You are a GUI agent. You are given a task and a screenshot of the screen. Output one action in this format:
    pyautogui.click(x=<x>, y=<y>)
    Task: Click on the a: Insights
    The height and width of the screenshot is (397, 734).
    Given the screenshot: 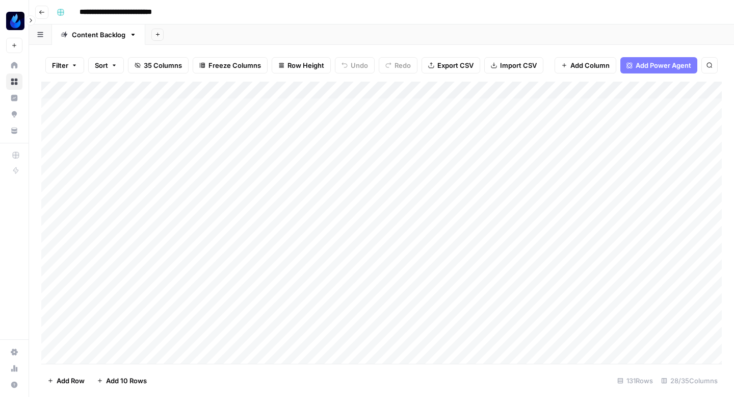 What is the action you would take?
    pyautogui.click(x=14, y=98)
    